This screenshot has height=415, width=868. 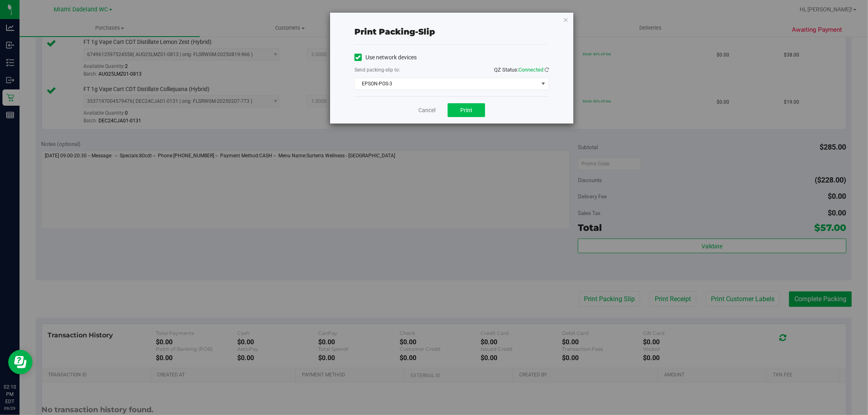 I want to click on span: QZ Status:, so click(x=521, y=70).